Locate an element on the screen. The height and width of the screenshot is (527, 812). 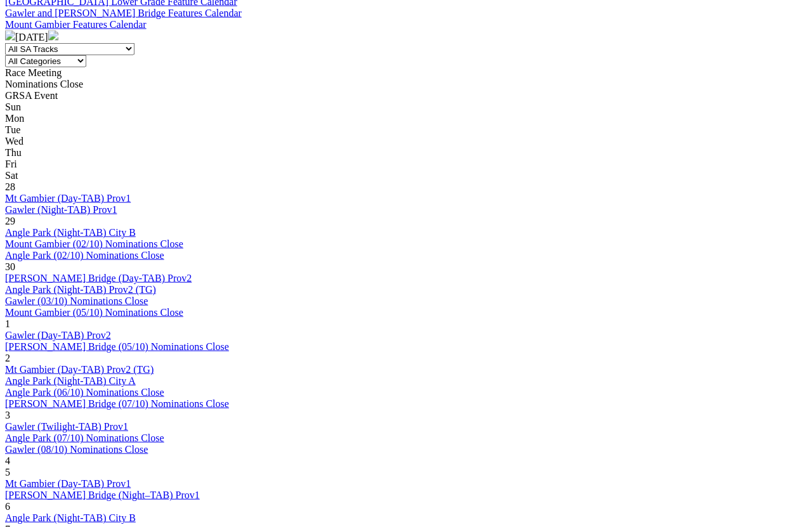
a: Gawler (03/10) Nominations Close is located at coordinates (76, 301).